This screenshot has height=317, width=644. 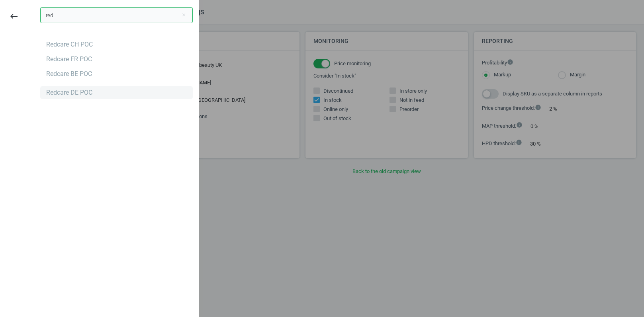 I want to click on button: keyboard_backspace, so click(x=14, y=16).